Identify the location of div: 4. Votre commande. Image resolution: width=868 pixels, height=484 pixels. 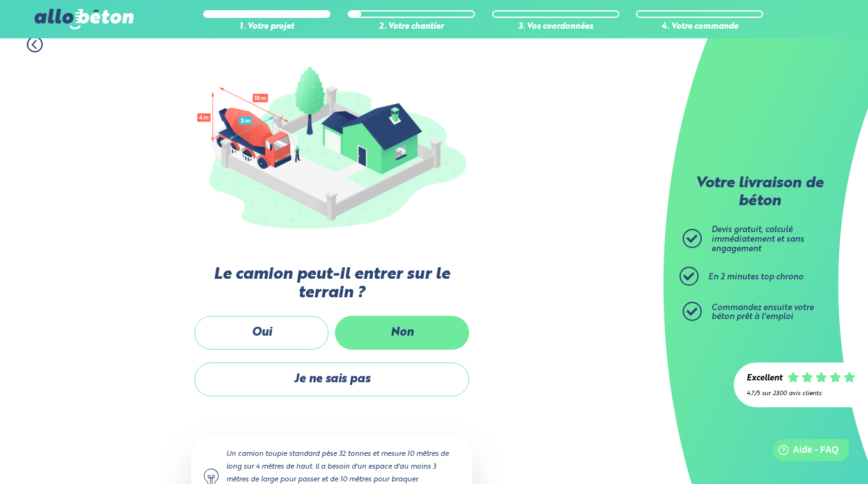
(700, 27).